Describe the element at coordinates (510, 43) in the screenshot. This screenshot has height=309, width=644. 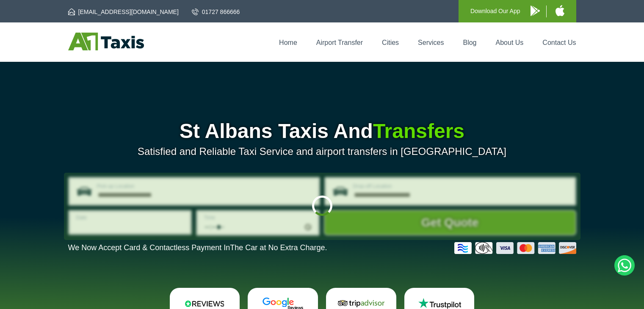
I see `a: About Us` at that location.